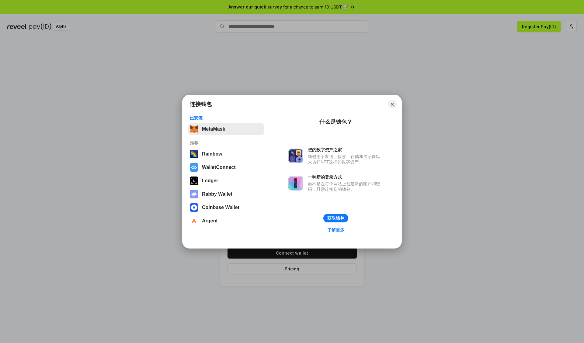  I want to click on img: svg+xml,%3Csvg%20width%3D%22120%22%20height%3D%22120%22%20viewBox%3D%220%200%20120%20120%22%20fil..., so click(194, 154).